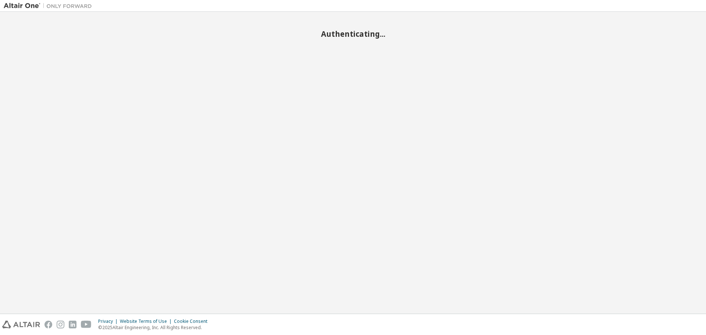  I want to click on div: Website Terms of Use, so click(147, 322).